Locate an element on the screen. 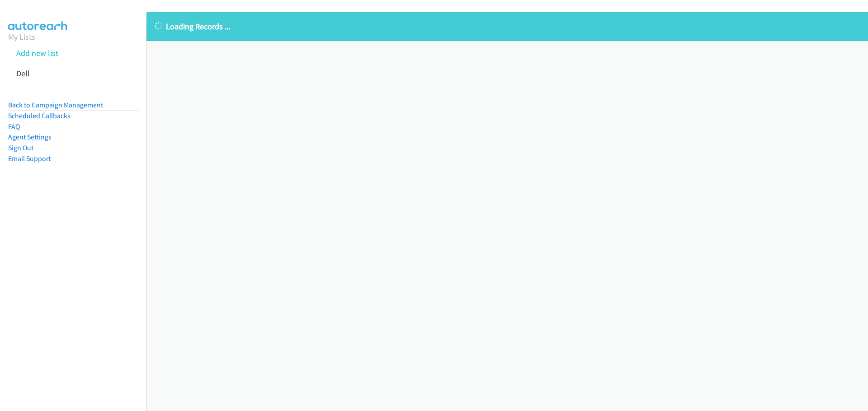  a: My Lists is located at coordinates (22, 36).